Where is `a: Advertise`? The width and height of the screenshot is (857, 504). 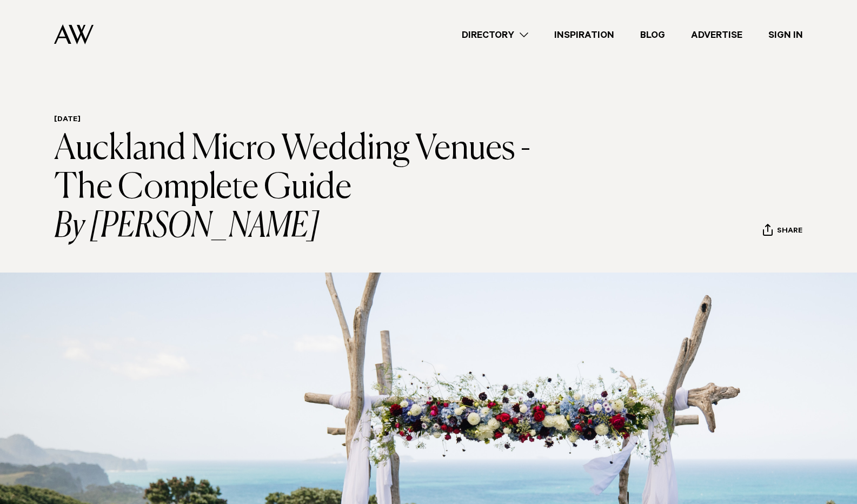
a: Advertise is located at coordinates (716, 34).